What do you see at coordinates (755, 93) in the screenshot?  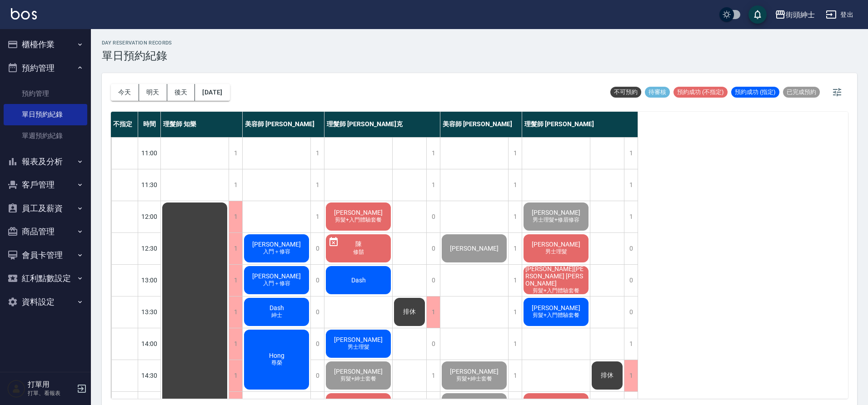 I see `span: 預約成功 (指定)` at bounding box center [755, 93].